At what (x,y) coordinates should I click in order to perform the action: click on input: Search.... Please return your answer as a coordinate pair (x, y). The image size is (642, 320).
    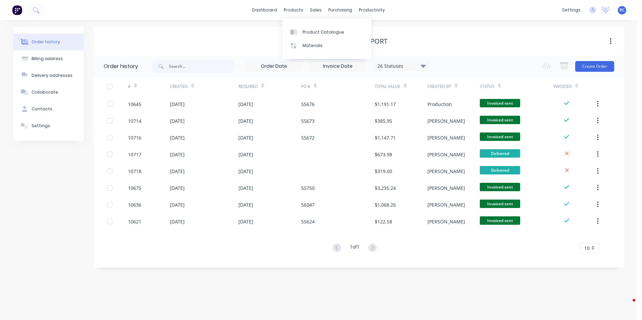
    Looking at the image, I should click on (202, 66).